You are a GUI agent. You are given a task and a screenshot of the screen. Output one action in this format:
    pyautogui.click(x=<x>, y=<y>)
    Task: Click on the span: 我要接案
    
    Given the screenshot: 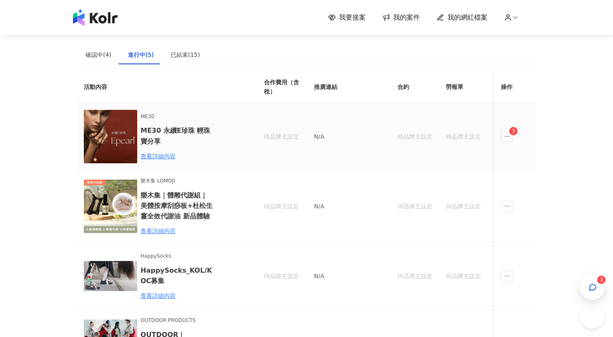 What is the action you would take?
    pyautogui.click(x=353, y=18)
    